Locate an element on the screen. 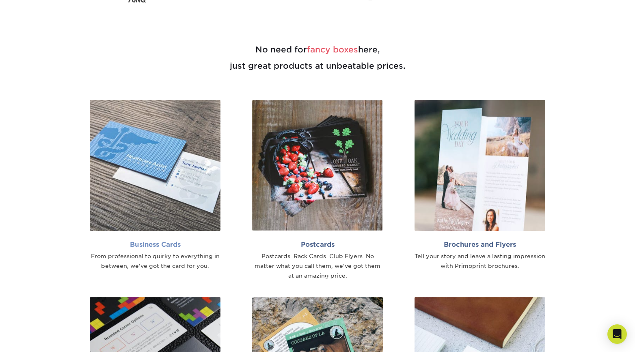 This screenshot has height=352, width=635. h2: No need for here, just great products at unbeatable prices. is located at coordinates (318, 58).